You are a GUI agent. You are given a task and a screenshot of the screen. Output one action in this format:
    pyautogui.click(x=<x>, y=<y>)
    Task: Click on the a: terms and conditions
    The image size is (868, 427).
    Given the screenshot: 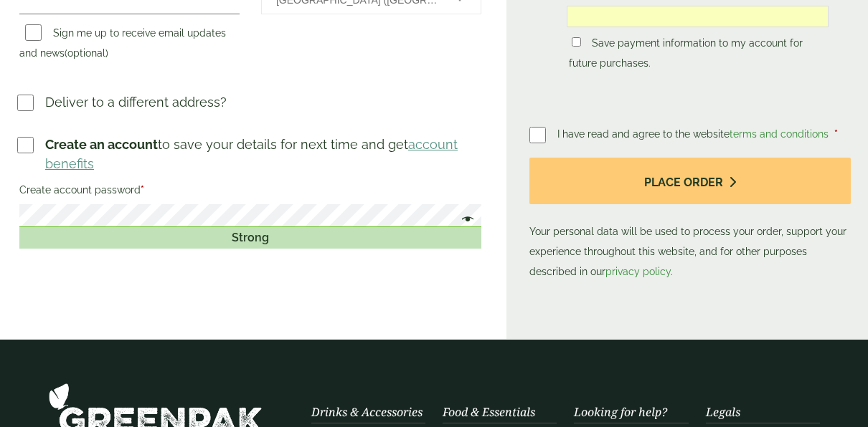 What is the action you would take?
    pyautogui.click(x=779, y=134)
    